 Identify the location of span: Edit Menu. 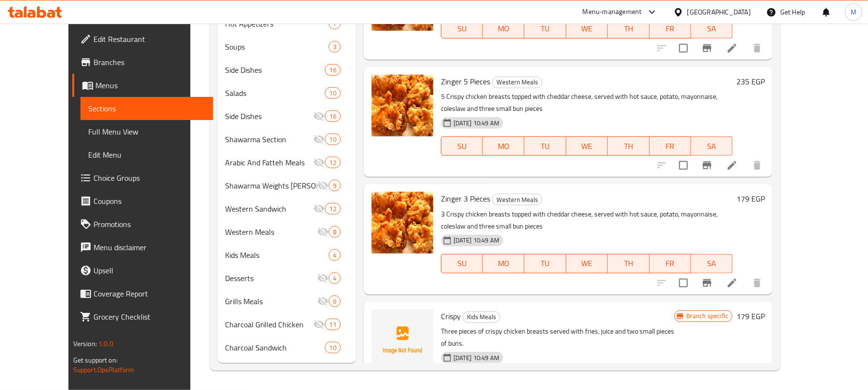
(147, 155).